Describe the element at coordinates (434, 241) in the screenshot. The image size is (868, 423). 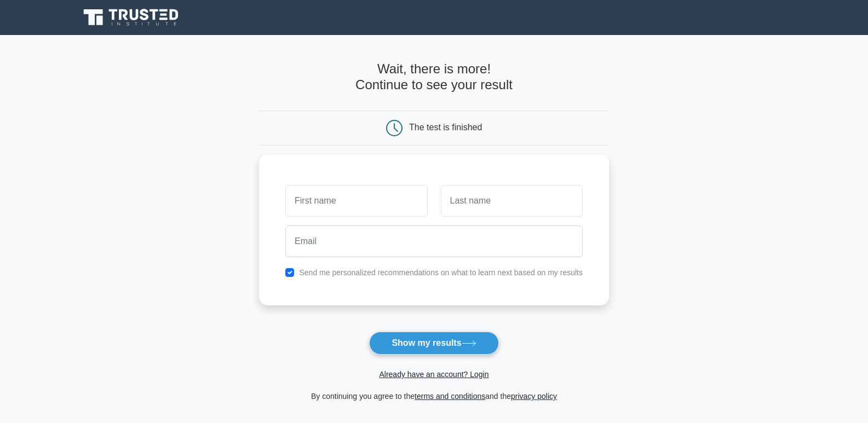
I see `input: Email` at that location.